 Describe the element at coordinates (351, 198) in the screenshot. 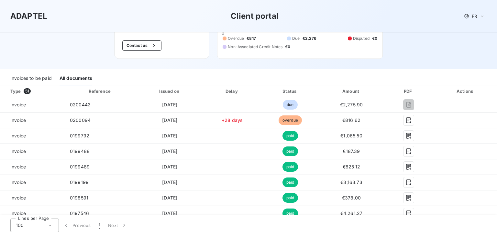

I see `span: €378.00` at that location.